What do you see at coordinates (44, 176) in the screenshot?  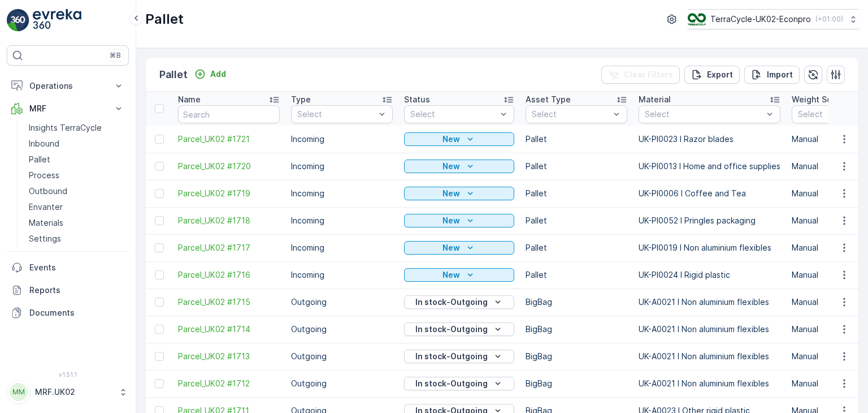 I see `p: Process` at bounding box center [44, 176].